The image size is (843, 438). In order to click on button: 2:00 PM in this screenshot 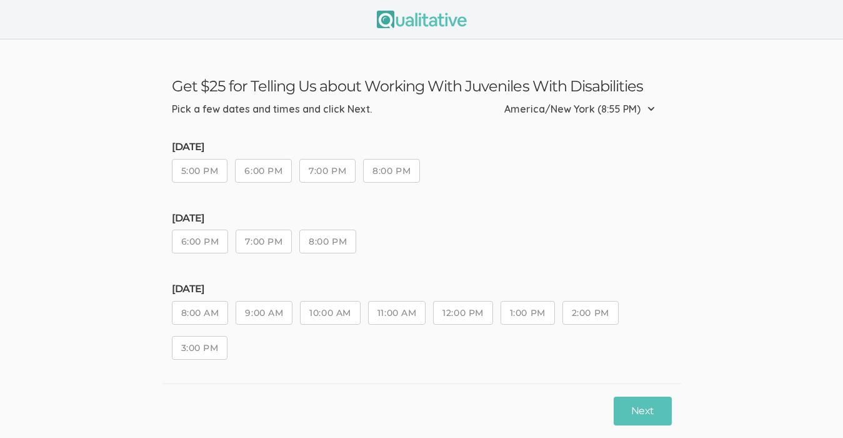, I will do `click(591, 313)`.